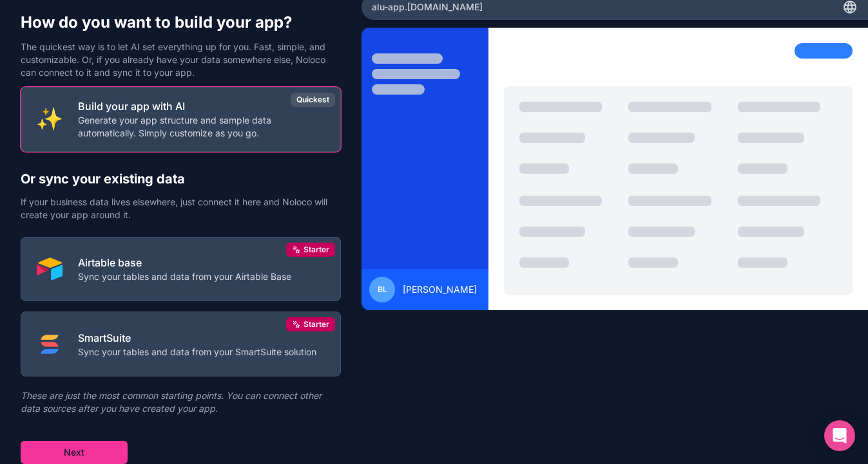 This screenshot has width=868, height=464. I want to click on p: The quickest way is to let AI set everything up for you. Fast, simple, and customizable. Or, if y..., so click(180, 60).